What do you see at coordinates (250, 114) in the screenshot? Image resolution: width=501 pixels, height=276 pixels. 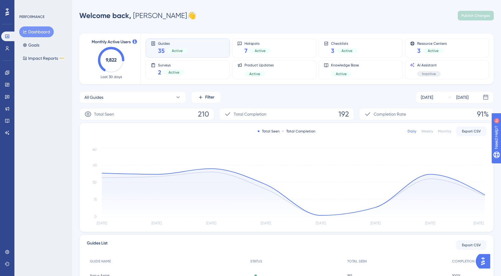 I see `span: Total Completion` at bounding box center [250, 114].